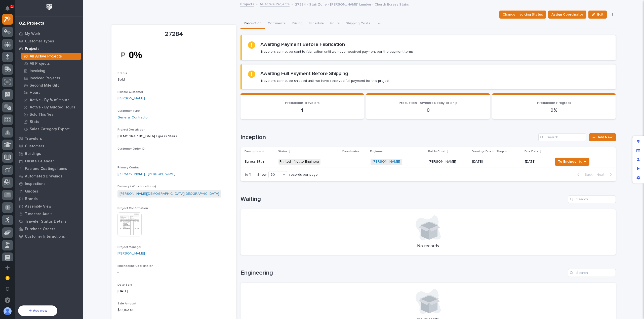  What do you see at coordinates (137, 187) in the screenshot?
I see `span: Delivery / Work Location(s)` at bounding box center [137, 187].